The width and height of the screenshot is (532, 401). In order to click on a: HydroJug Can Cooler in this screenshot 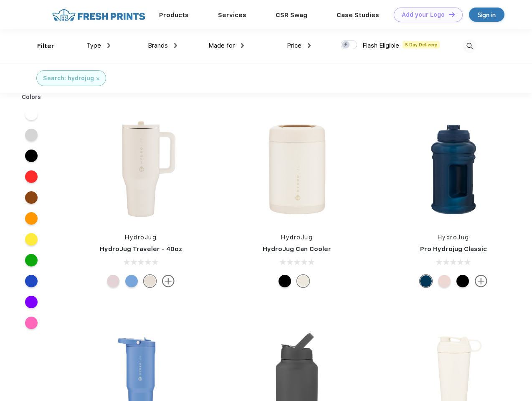, I will do `click(297, 249)`.